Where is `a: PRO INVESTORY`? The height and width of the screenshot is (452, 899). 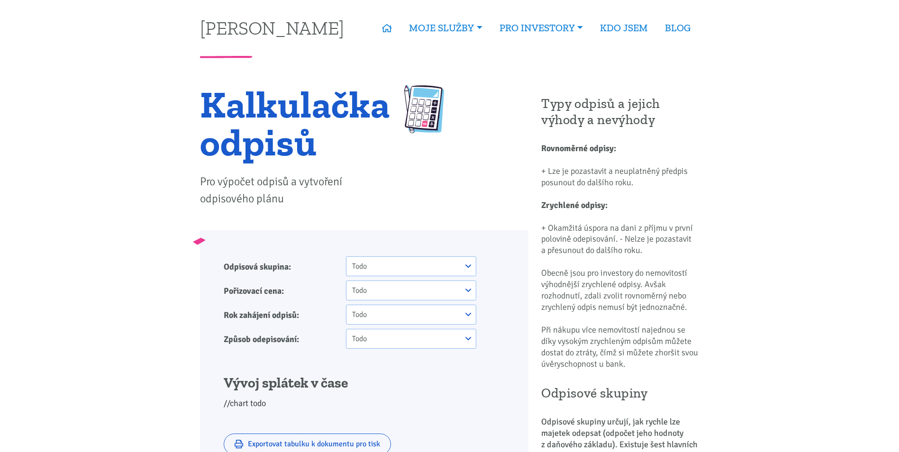 a: PRO INVESTORY is located at coordinates (541, 28).